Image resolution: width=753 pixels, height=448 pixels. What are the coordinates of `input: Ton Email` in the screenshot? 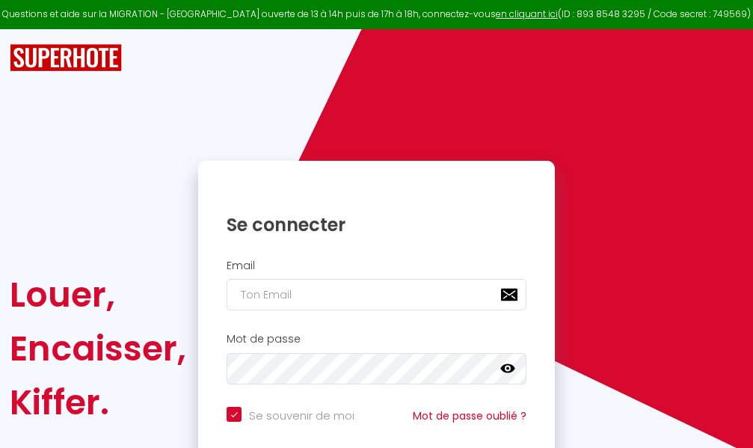 It's located at (376, 295).